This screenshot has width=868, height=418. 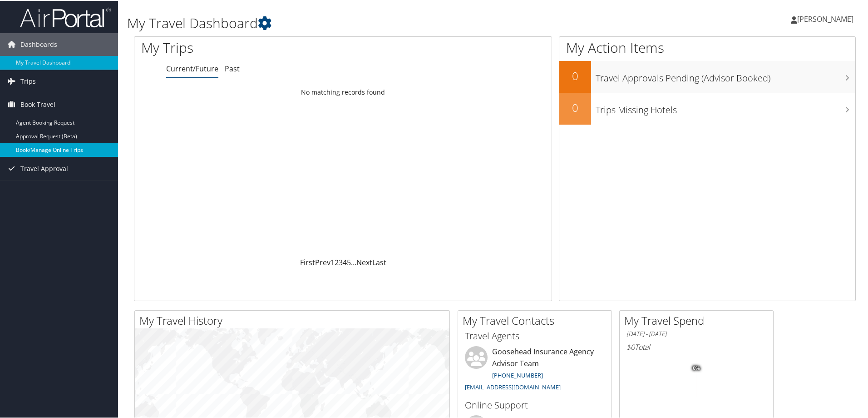 What do you see at coordinates (345, 261) in the screenshot?
I see `a: 4` at bounding box center [345, 261].